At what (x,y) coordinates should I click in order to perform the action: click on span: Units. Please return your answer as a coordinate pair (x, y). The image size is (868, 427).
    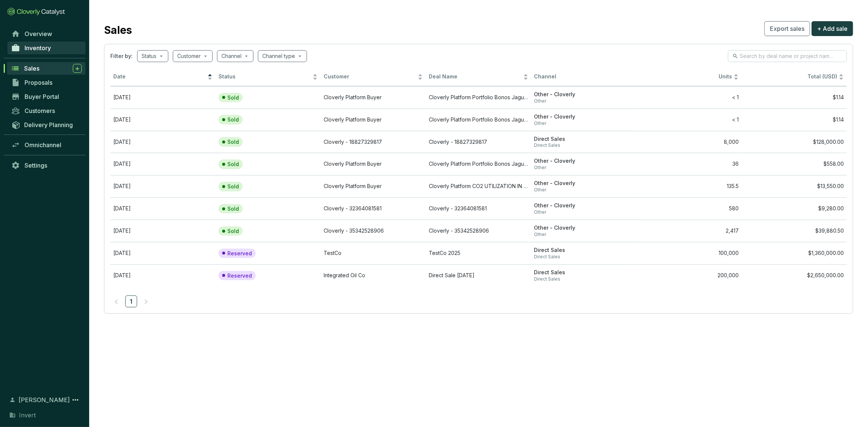
    Looking at the image, I should click on (685, 77).